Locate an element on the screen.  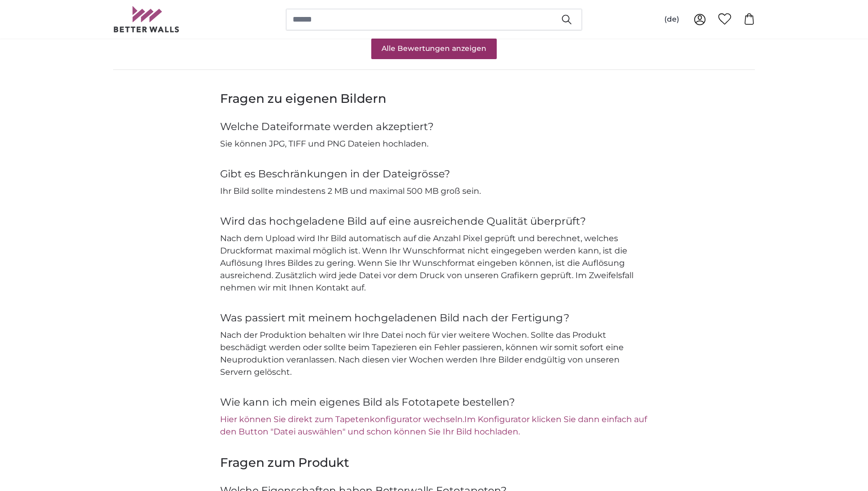
h4: Gibt es Beschränkungen in der Dateigrösse? is located at coordinates (434, 174).